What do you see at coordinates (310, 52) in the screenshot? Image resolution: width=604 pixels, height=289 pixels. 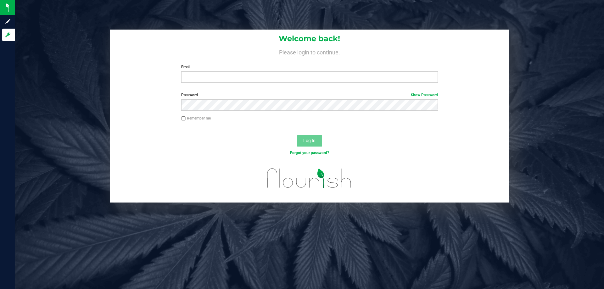 I see `h4: Please login to continue.` at bounding box center [310, 52].